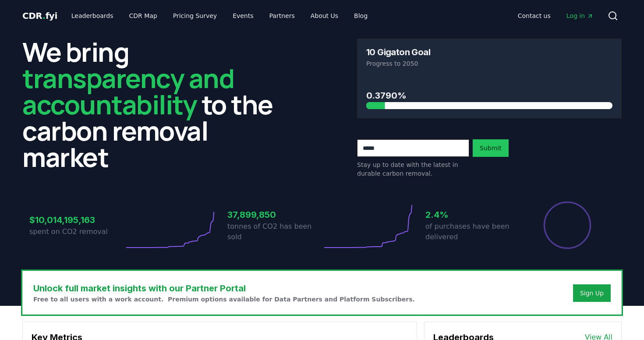 The width and height of the screenshot is (644, 340). Describe the element at coordinates (76, 232) in the screenshot. I see `p: spent on CO2 removal` at that location.